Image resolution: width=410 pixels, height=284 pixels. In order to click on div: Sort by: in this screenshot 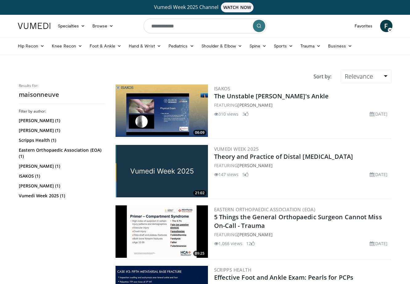, I will do `click(322, 76)`.